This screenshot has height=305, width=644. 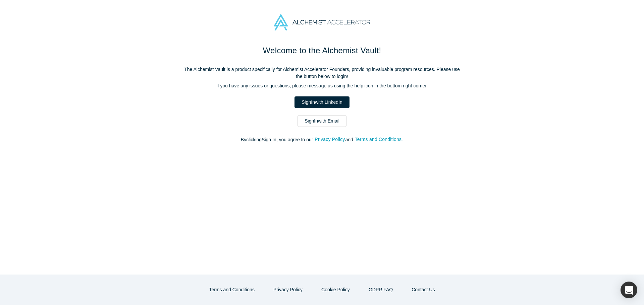 I want to click on h1: Welcome to the Alchemist Vault!, so click(x=322, y=51).